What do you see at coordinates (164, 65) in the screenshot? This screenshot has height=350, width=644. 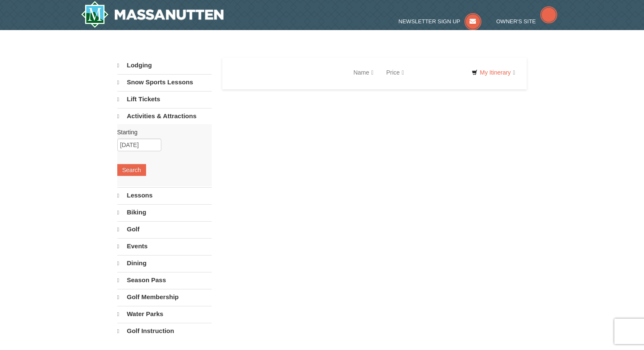 I see `a: Lodging` at bounding box center [164, 65].